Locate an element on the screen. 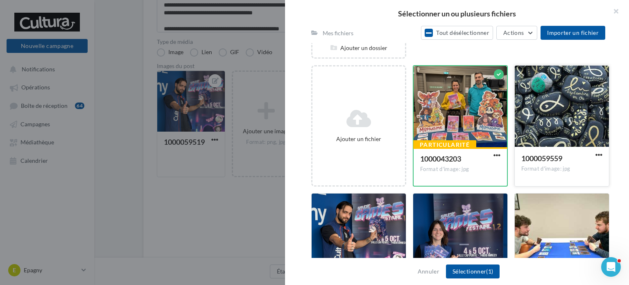 This screenshot has height=285, width=629. span: Actions is located at coordinates (514, 32).